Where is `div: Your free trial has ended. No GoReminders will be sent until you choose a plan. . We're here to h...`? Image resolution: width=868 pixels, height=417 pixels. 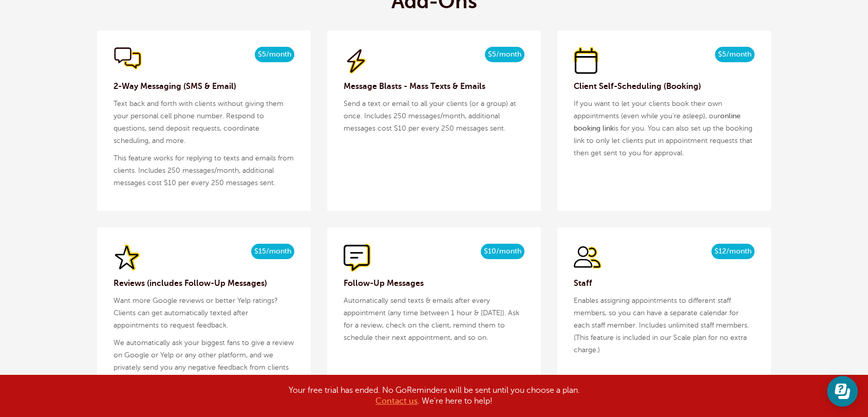
div: Your free trial has ended. No GoReminders will be sent until you choose a plan. . We're here to h... is located at coordinates (434, 395).